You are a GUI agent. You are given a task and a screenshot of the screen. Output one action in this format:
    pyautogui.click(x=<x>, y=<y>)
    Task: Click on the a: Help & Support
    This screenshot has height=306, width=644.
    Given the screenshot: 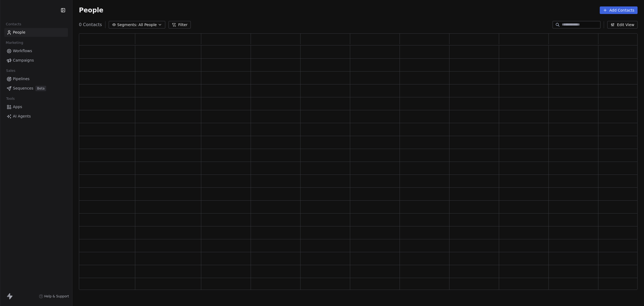 What is the action you would take?
    pyautogui.click(x=54, y=296)
    